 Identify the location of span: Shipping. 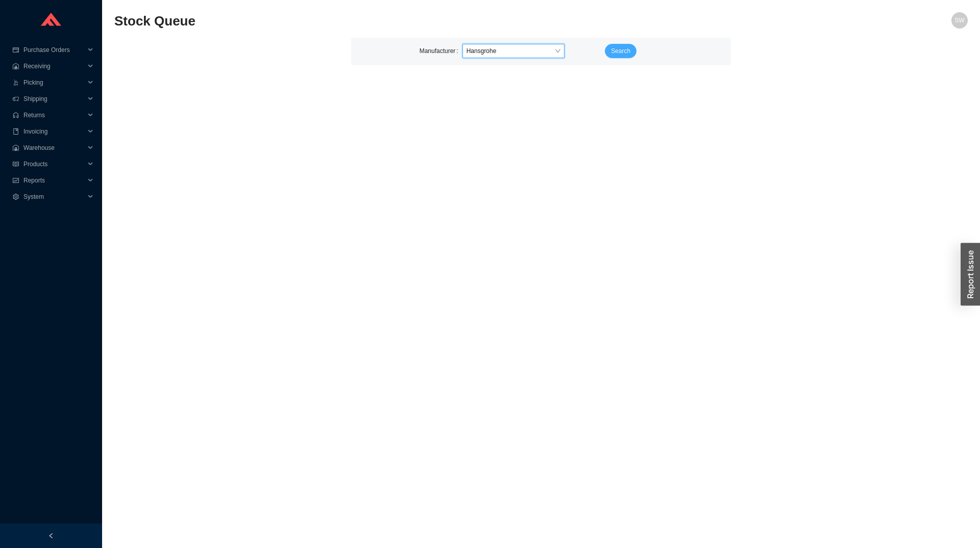
(54, 99).